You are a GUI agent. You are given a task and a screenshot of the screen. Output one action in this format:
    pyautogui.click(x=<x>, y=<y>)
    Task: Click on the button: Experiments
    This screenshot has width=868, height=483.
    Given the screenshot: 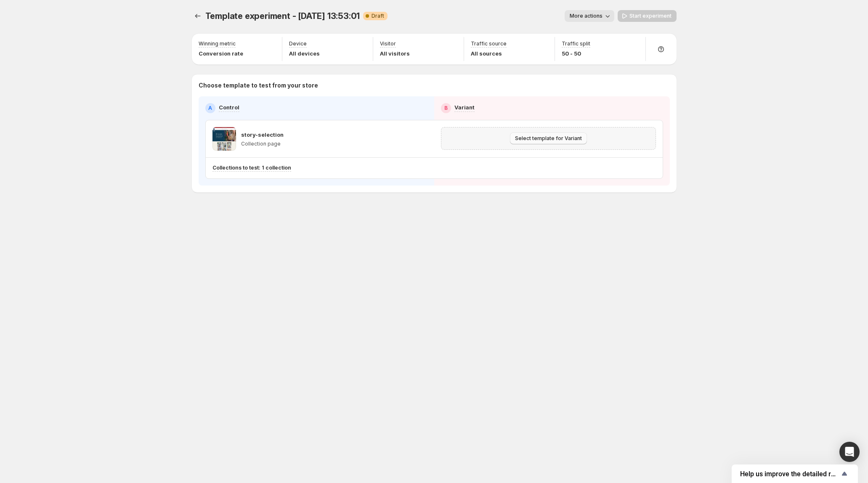 What is the action you would take?
    pyautogui.click(x=197, y=16)
    